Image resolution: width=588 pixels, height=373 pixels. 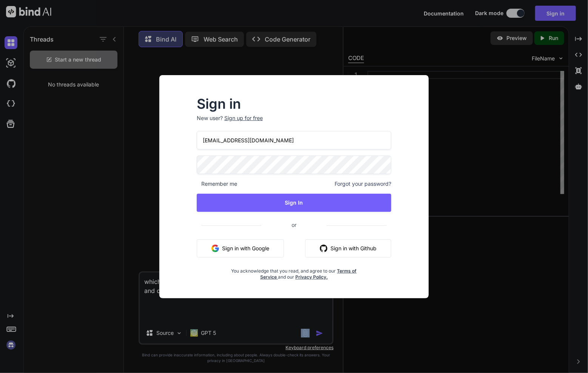 What do you see at coordinates (215, 248) in the screenshot?
I see `img: google` at bounding box center [215, 248].